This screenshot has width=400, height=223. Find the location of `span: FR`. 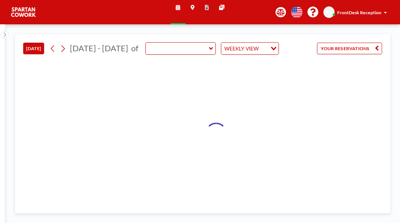

span: FR is located at coordinates (329, 12).